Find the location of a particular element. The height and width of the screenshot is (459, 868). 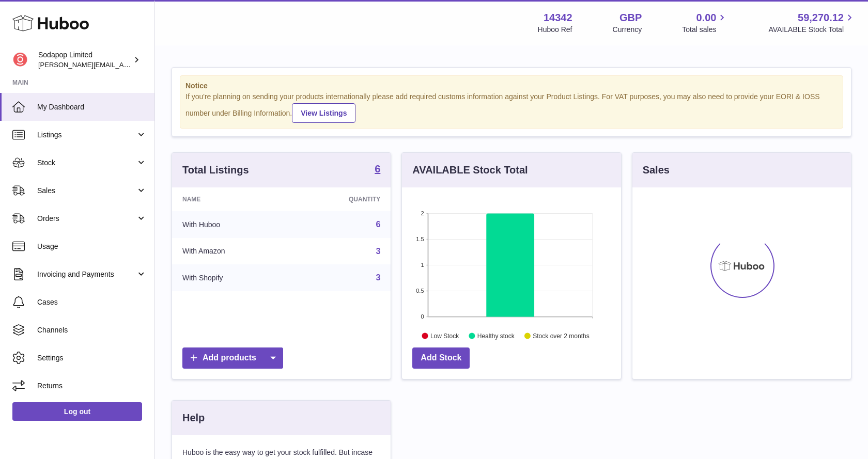

text: Healthy stock is located at coordinates (496, 336).